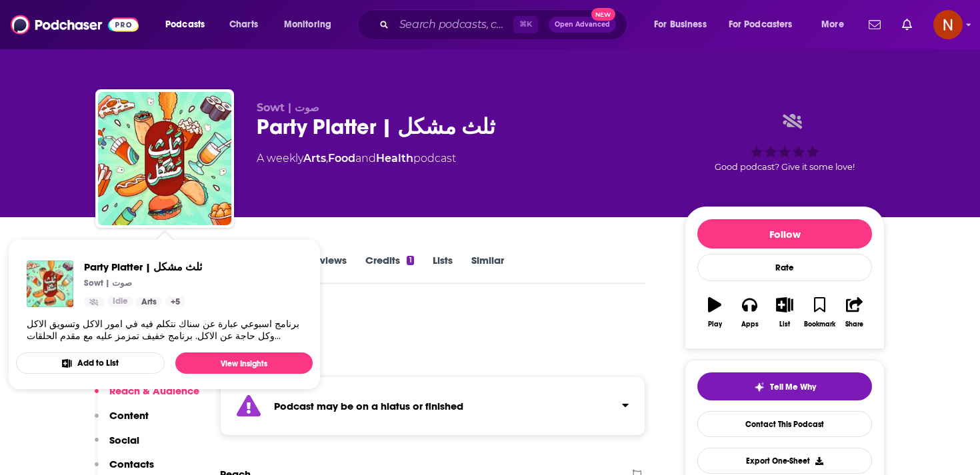  What do you see at coordinates (761, 24) in the screenshot?
I see `span: For Podcasters` at bounding box center [761, 24].